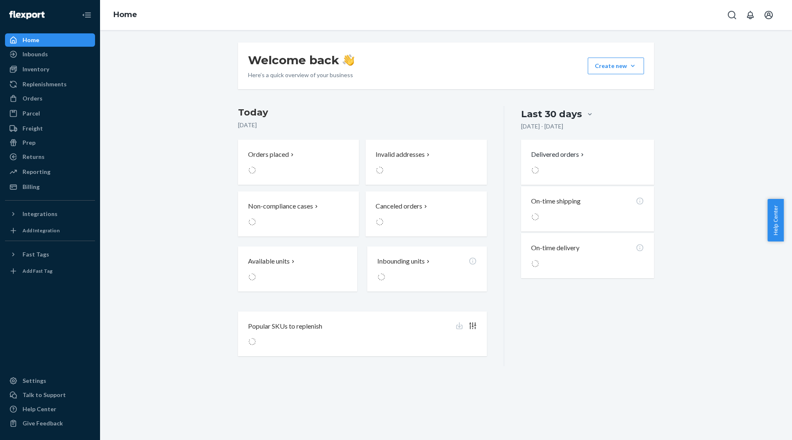 This screenshot has width=792, height=440. I want to click on div: Replenishments, so click(45, 84).